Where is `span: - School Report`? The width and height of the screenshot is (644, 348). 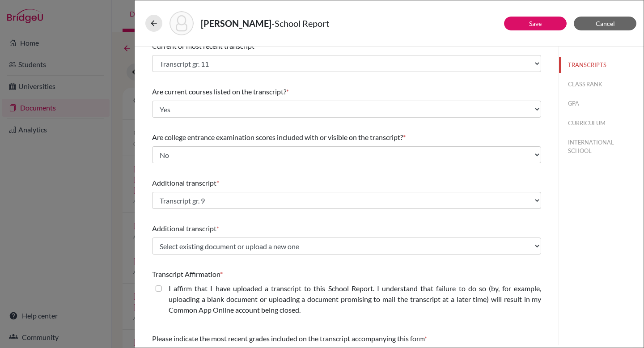
span: - School Report is located at coordinates (300, 23).